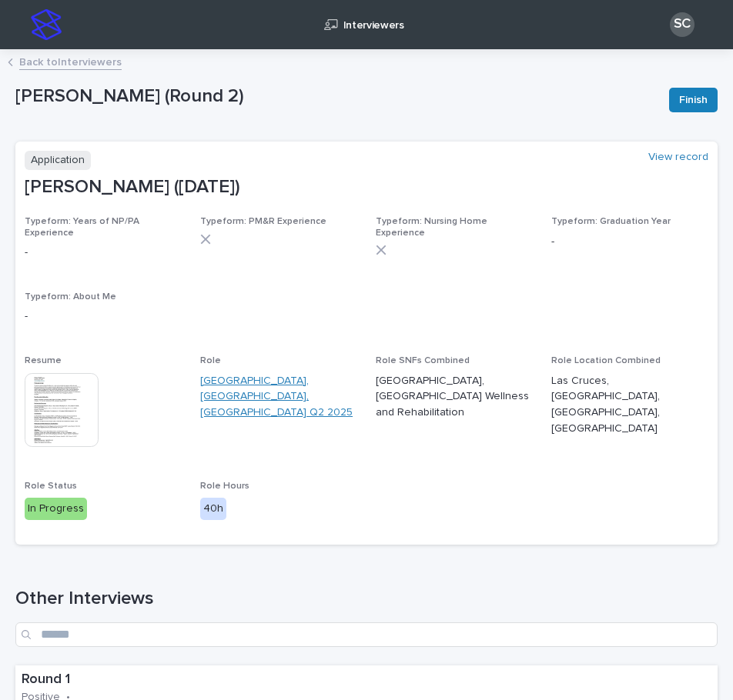 The width and height of the screenshot is (733, 700). Describe the element at coordinates (263, 222) in the screenshot. I see `span: Typeform: PM&R Experience` at that location.